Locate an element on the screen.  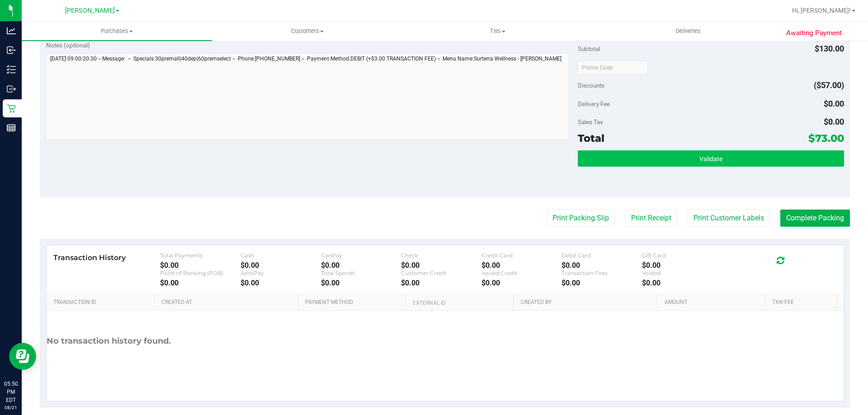
div: Transaction Fees is located at coordinates (602, 273).